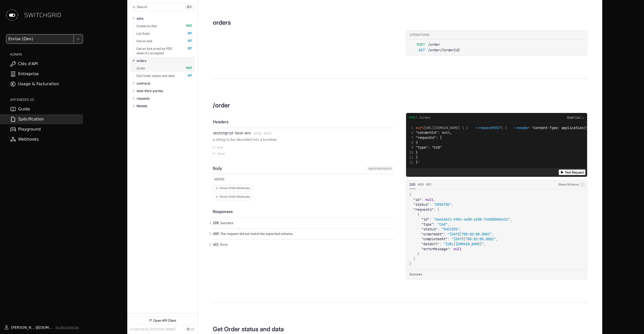 The height and width of the screenshot is (334, 644). I want to click on span: 401, so click(216, 245).